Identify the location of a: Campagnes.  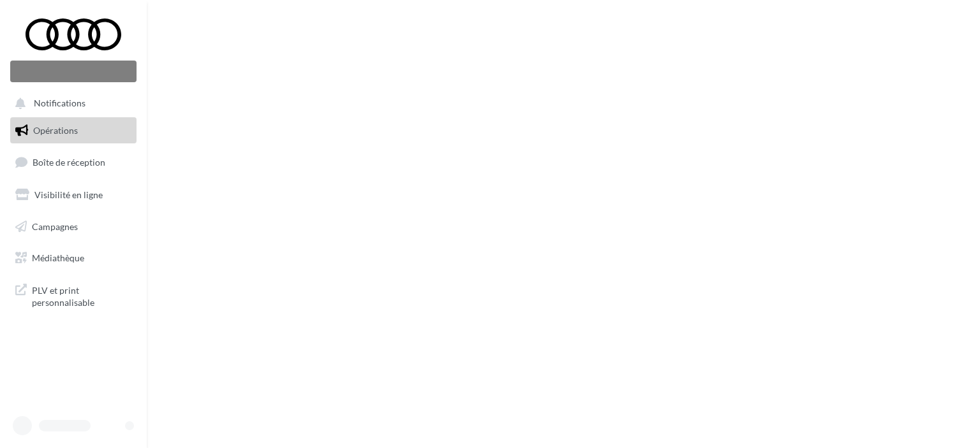
(74, 227).